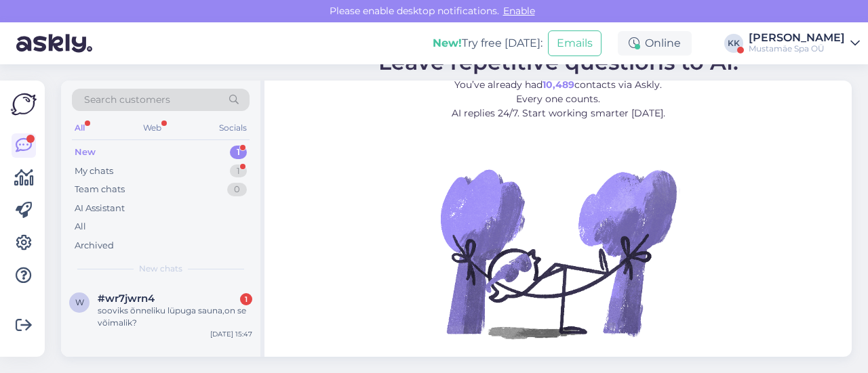 The image size is (868, 373). Describe the element at coordinates (654, 43) in the screenshot. I see `div: Online` at that location.